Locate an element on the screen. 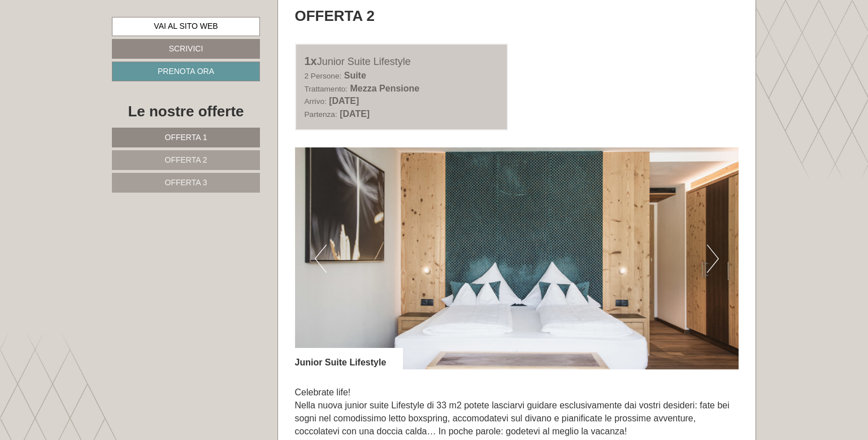 Image resolution: width=868 pixels, height=440 pixels. b: 1x is located at coordinates (311, 61).